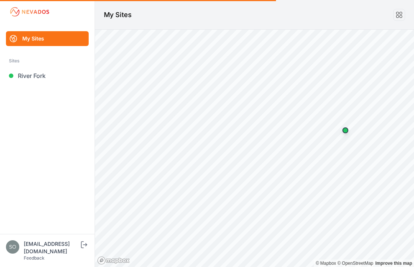 This screenshot has width=414, height=267. Describe the element at coordinates (30, 12) in the screenshot. I see `img: Nevados` at that location.